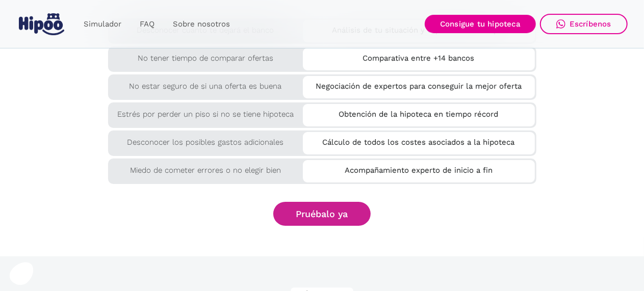 This screenshot has height=291, width=644. I want to click on a: FAQ, so click(147, 24).